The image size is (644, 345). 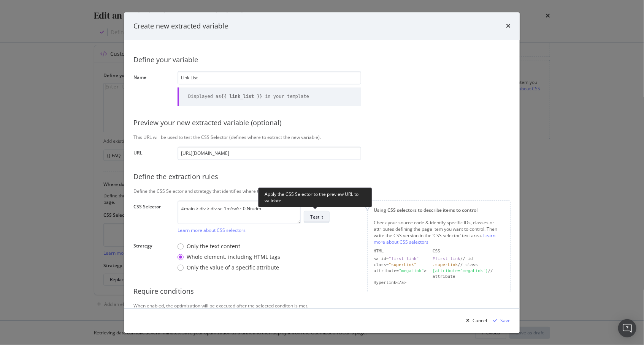 What do you see at coordinates (322, 60) in the screenshot?
I see `div: Define your variable` at bounding box center [322, 60].